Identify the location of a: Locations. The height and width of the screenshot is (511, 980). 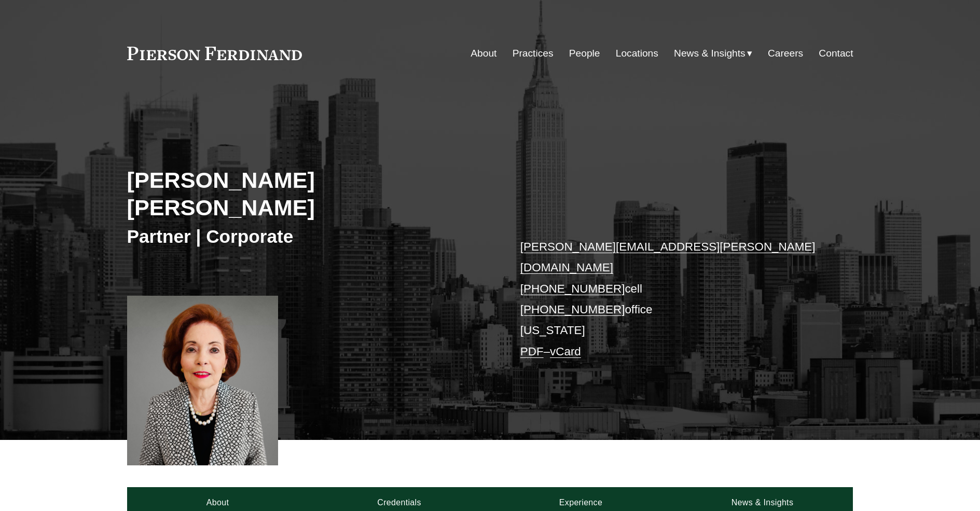
(637, 53).